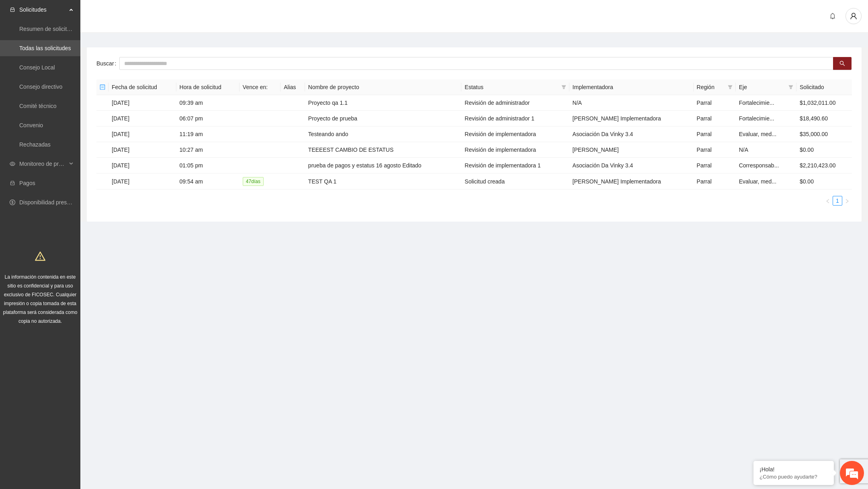  I want to click on span: bell, so click(833, 16).